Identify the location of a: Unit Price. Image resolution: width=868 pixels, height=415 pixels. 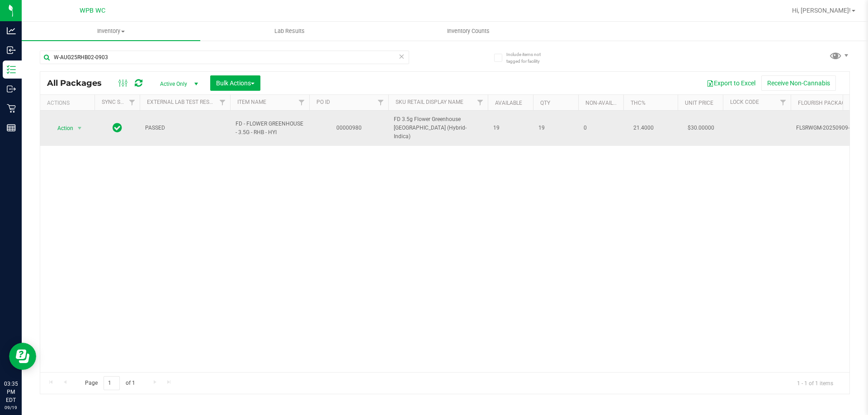
(699, 103).